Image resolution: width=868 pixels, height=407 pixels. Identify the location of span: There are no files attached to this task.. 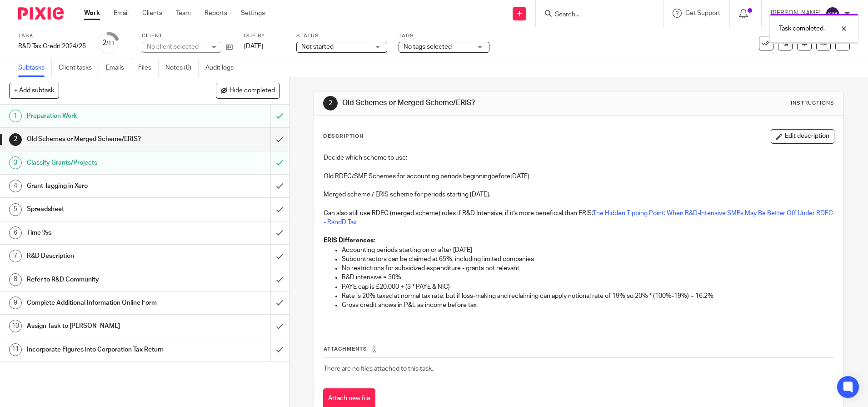
(378, 369).